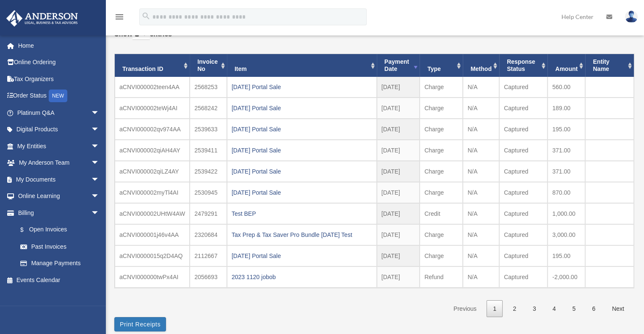  Describe the element at coordinates (152, 214) in the screenshot. I see `td: aCNVI000002UHtW4AW` at that location.